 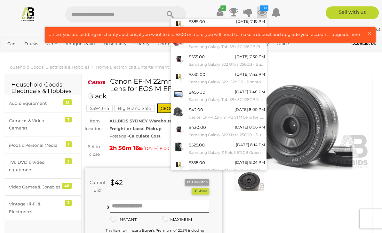 I want to click on img: 53943-35a.jpeg, so click(x=178, y=94).